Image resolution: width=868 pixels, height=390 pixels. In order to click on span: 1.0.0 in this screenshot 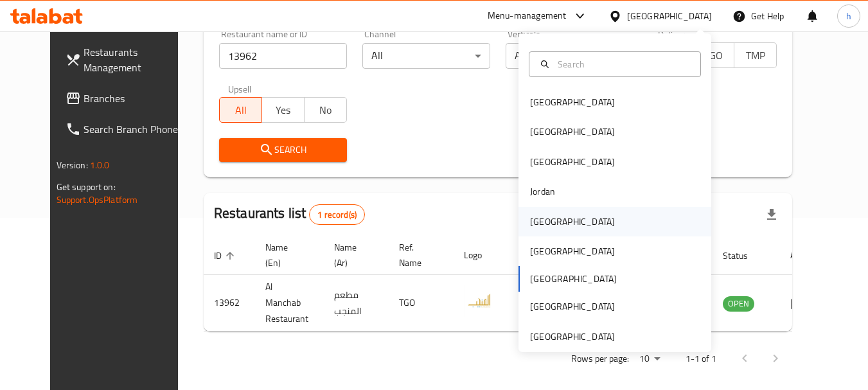, I will do `click(100, 165)`.